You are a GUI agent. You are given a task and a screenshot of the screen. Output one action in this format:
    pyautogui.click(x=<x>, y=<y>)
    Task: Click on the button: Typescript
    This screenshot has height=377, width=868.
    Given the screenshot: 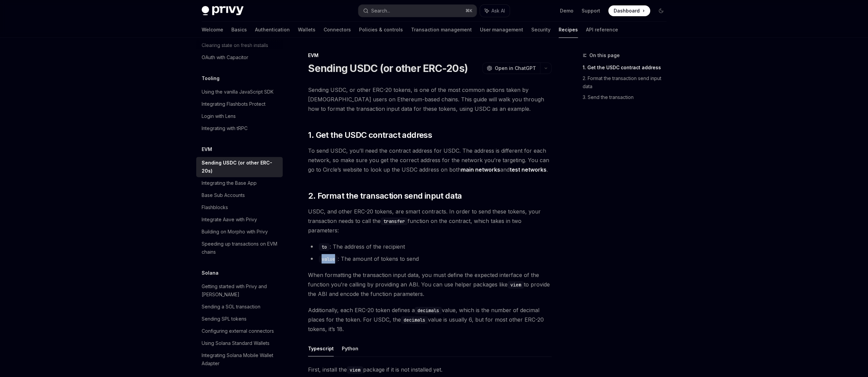 What is the action you would take?
    pyautogui.click(x=321, y=349)
    